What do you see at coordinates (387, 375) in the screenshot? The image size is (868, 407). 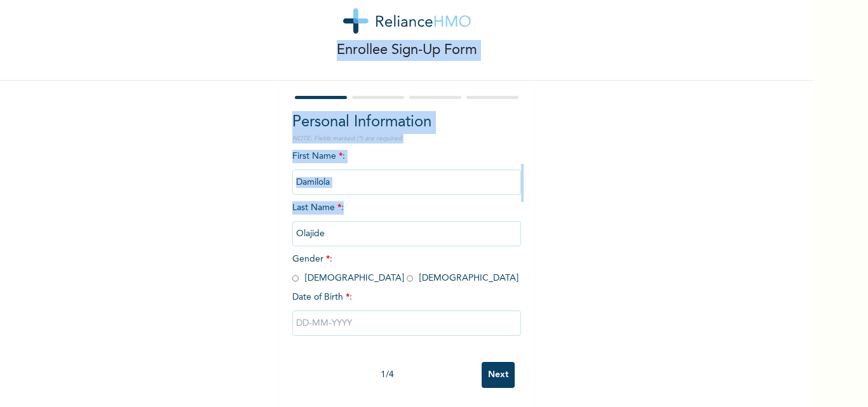 I see `div: 1 / 4` at bounding box center [387, 375].